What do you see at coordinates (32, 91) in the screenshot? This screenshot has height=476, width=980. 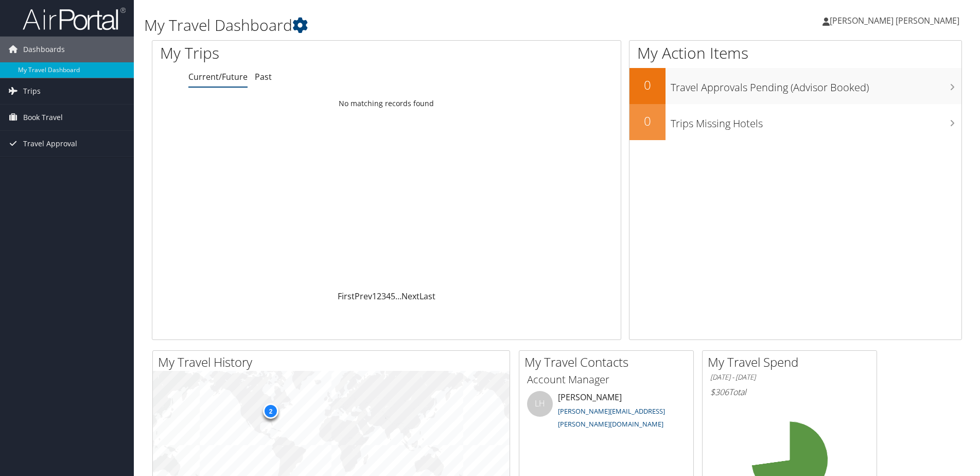 I see `span: Trips` at bounding box center [32, 91].